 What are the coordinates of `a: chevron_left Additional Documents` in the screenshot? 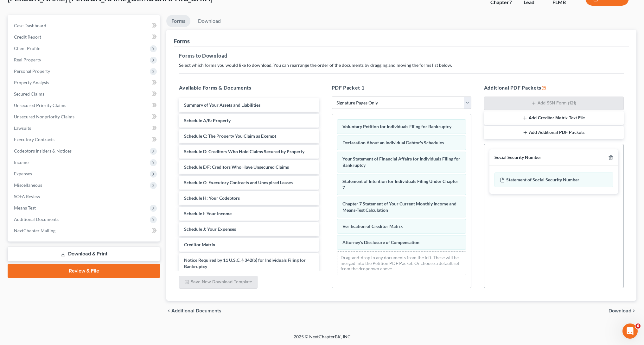 It's located at (194, 311).